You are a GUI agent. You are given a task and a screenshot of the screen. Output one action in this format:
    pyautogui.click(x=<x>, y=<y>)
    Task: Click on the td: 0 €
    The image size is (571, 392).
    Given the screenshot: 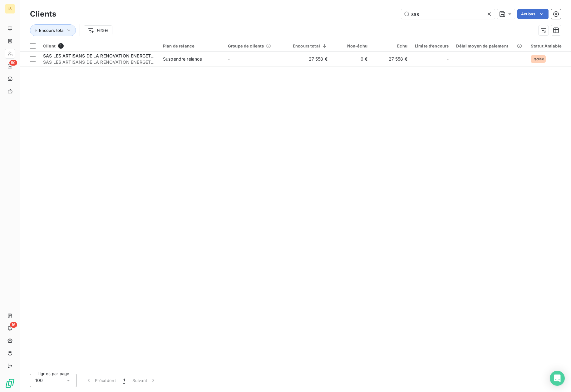 What is the action you would take?
    pyautogui.click(x=351, y=59)
    